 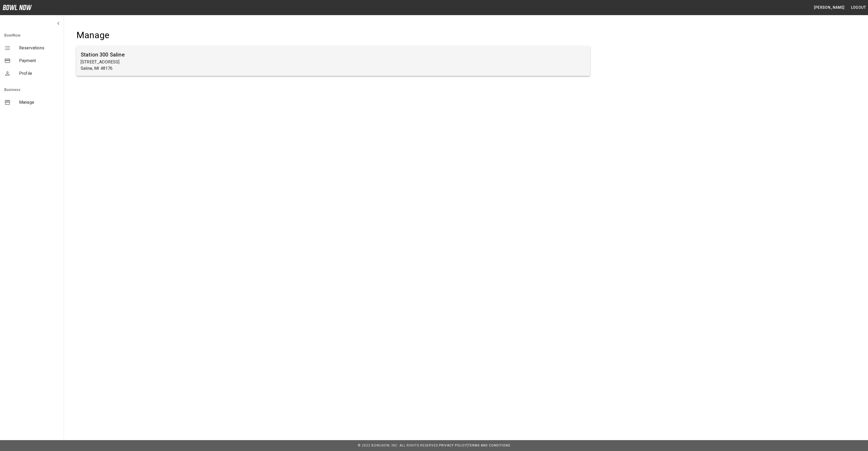 What do you see at coordinates (333, 55) in the screenshot?
I see `h6: Station 300 Saline` at bounding box center [333, 55].